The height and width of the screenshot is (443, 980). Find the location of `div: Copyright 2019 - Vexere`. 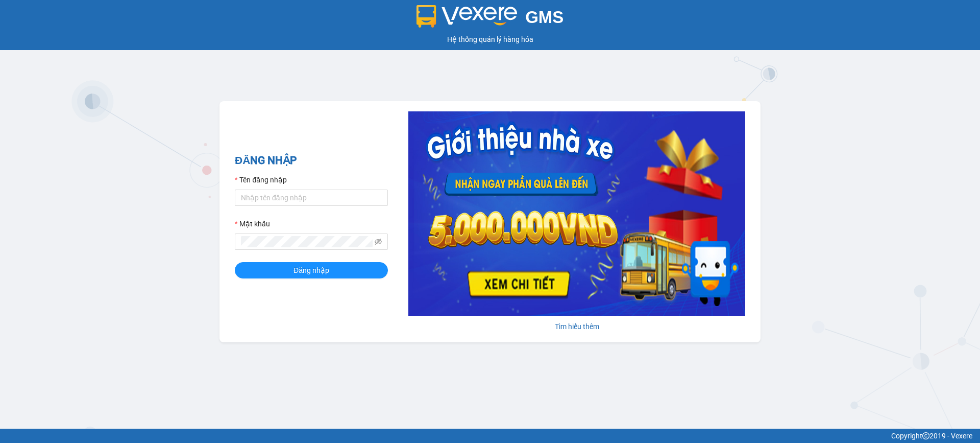

div: Copyright 2019 - Vexere is located at coordinates (490, 436).